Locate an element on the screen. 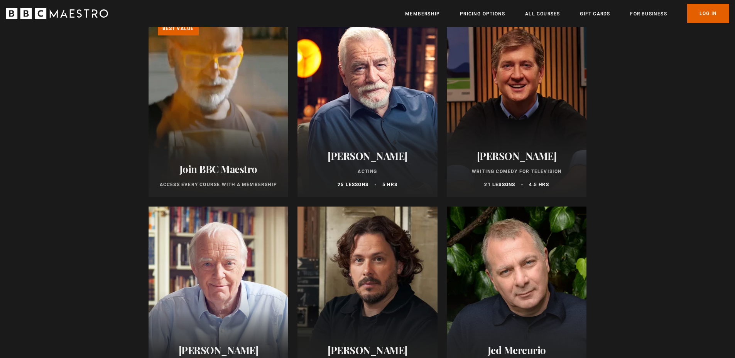 This screenshot has width=735, height=358. p: Acting is located at coordinates (367, 172).